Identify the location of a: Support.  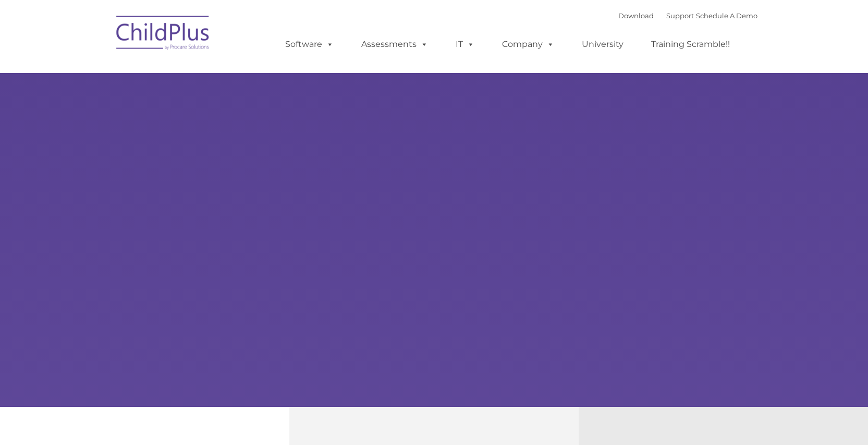
(680, 16).